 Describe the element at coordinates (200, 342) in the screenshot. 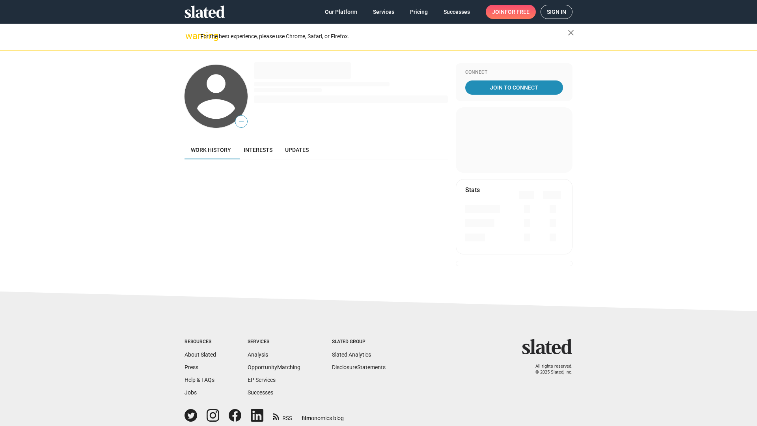

I see `div: Resources` at that location.